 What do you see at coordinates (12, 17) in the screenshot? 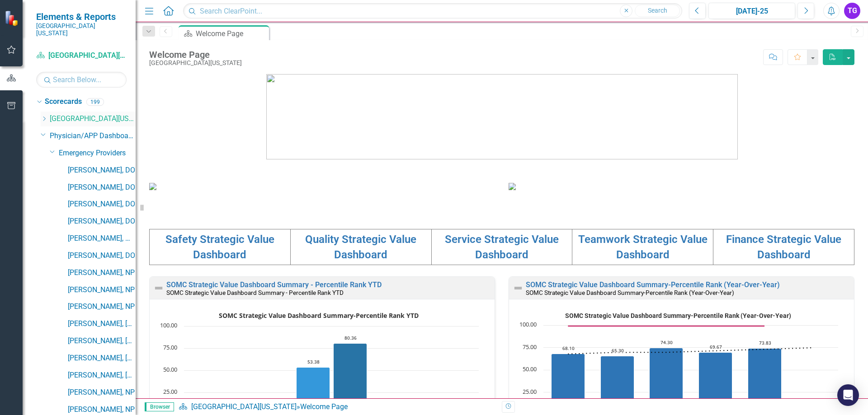
I see `img: ClearPoint Strategy` at bounding box center [12, 17].